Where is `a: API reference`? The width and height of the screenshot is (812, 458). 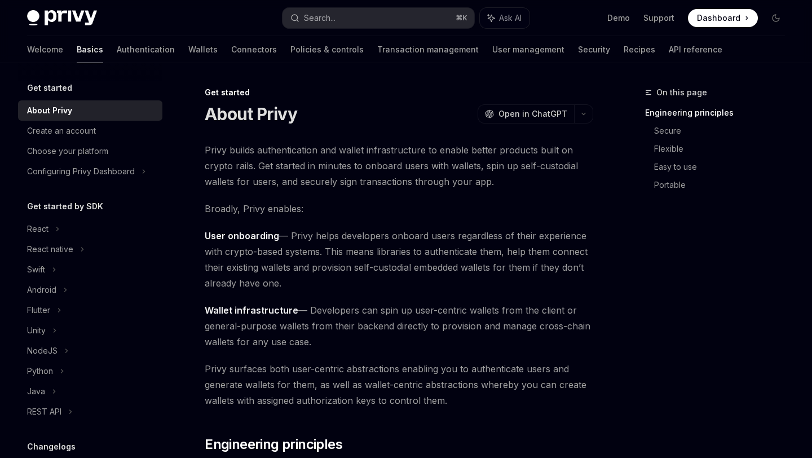
a: API reference is located at coordinates (695, 50).